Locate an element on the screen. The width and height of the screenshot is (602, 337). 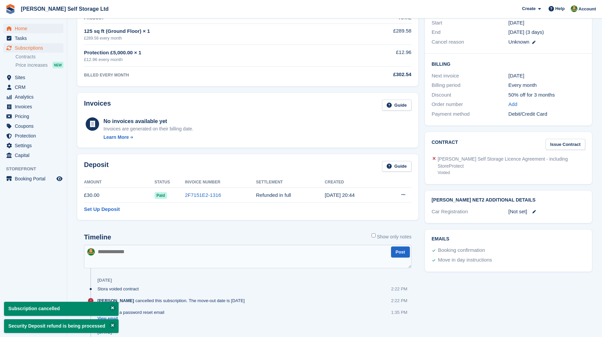
div: No invoices available yet is located at coordinates (148, 122).